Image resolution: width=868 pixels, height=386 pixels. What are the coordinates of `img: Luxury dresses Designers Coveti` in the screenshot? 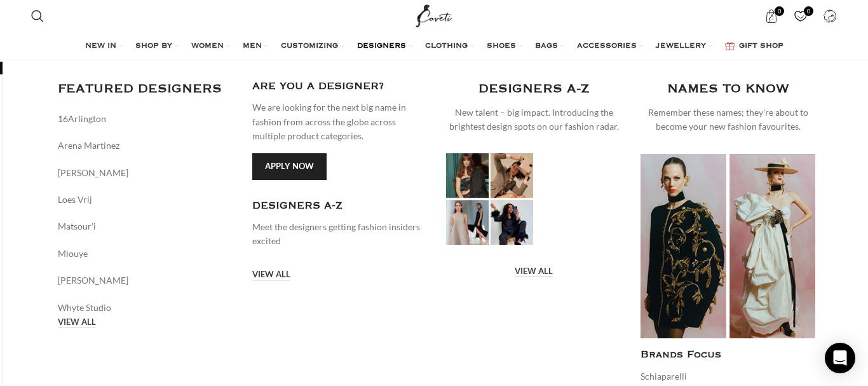 It's located at (490, 199).